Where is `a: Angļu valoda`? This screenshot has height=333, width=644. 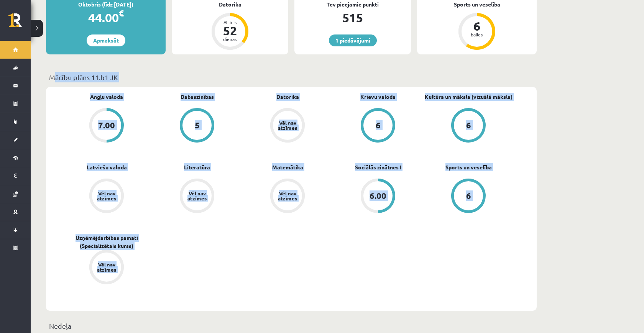
a: Angļu valoda is located at coordinates (107, 97).